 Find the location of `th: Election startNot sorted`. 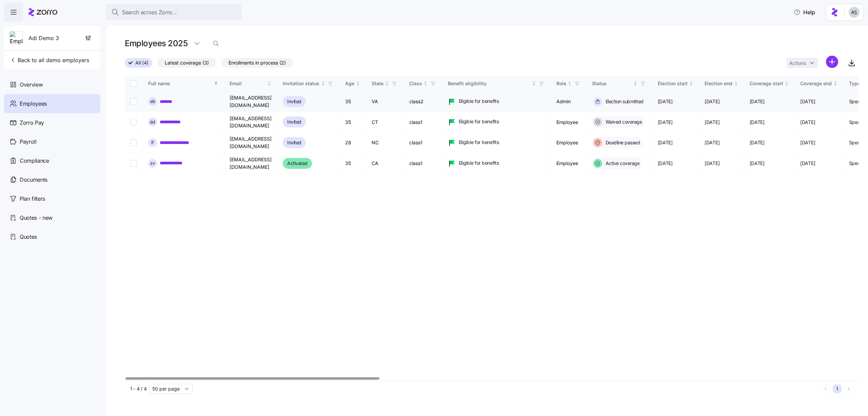

th: Election startNot sorted is located at coordinates (676, 83).